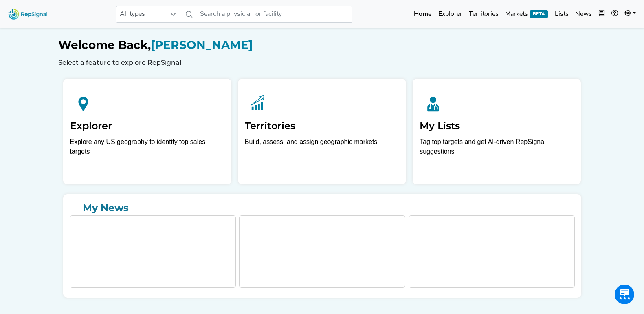  Describe the element at coordinates (147, 131) in the screenshot. I see `a: ExplorerExplore any US geography to identify top sales targets` at that location.